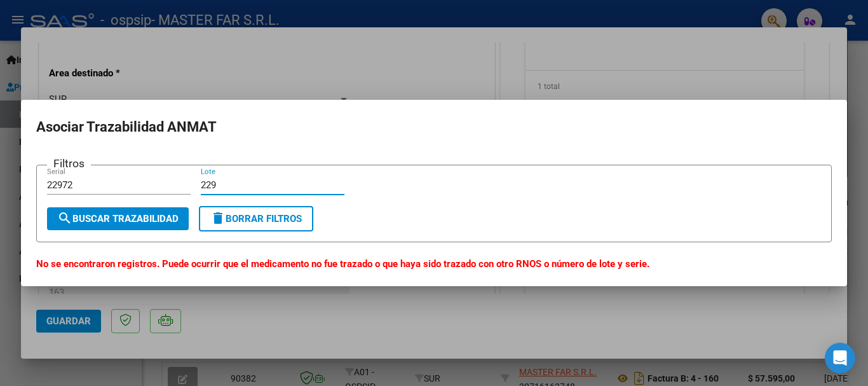  Describe the element at coordinates (434, 127) in the screenshot. I see `h2: Asociar Trazabilidad ANMAT` at that location.